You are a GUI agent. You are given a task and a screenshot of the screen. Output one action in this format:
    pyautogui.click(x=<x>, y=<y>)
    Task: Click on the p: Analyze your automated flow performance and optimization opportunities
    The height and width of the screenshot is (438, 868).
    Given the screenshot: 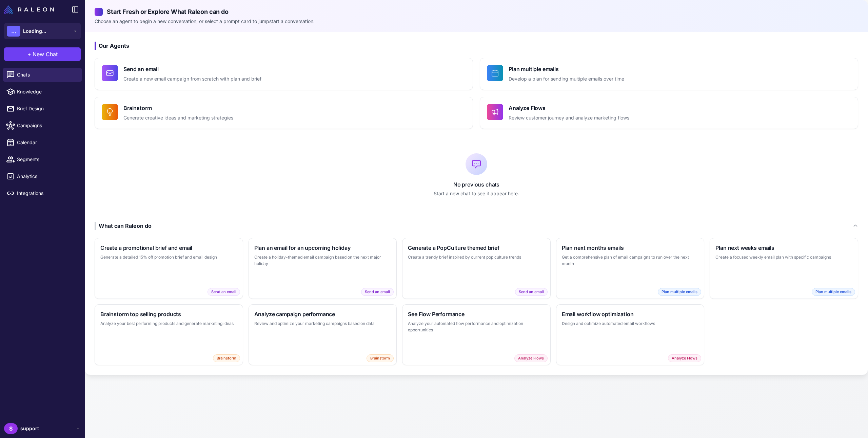 What is the action you would take?
    pyautogui.click(x=477, y=327)
    